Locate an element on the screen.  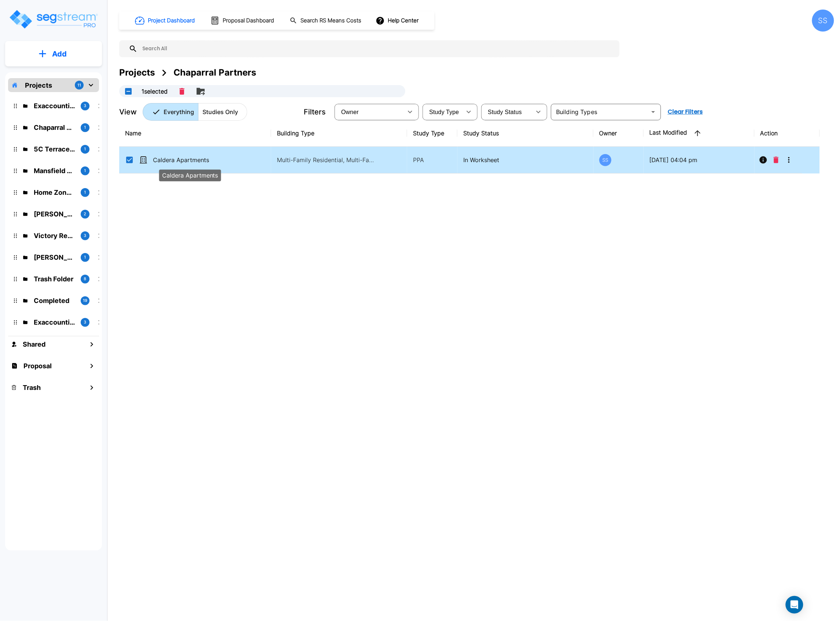
th: Name is located at coordinates (195, 133).